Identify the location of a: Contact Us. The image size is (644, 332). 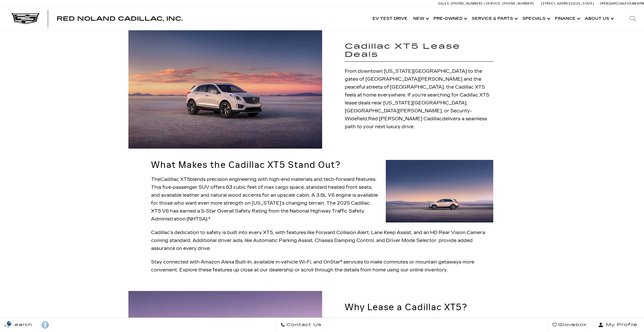
(301, 325).